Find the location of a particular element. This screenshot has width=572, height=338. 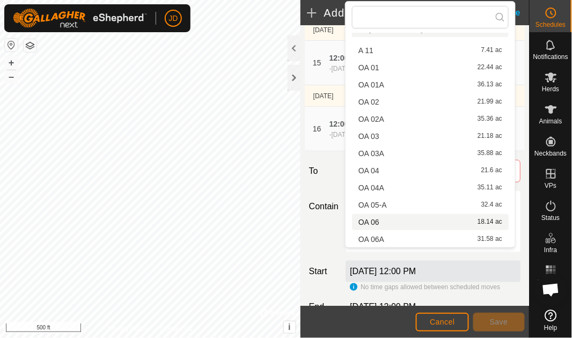

button: i is located at coordinates (290, 327).